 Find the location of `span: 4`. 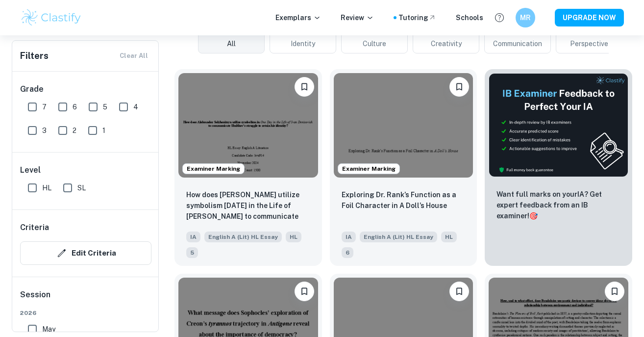

span: 4 is located at coordinates (136, 107).